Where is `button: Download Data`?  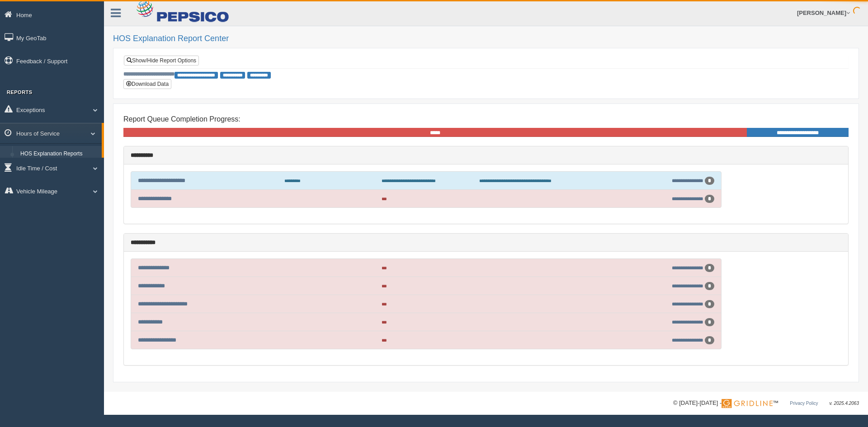
button: Download Data is located at coordinates (147, 84).